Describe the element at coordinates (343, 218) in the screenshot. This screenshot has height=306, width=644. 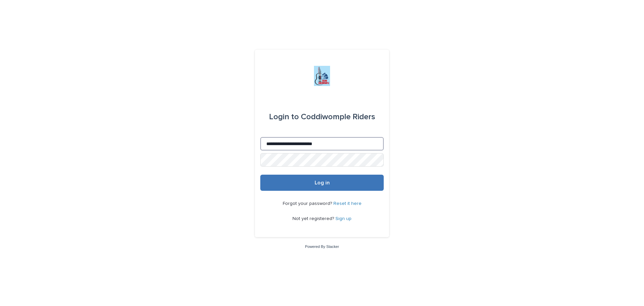
I see `a: Sign up` at that location.